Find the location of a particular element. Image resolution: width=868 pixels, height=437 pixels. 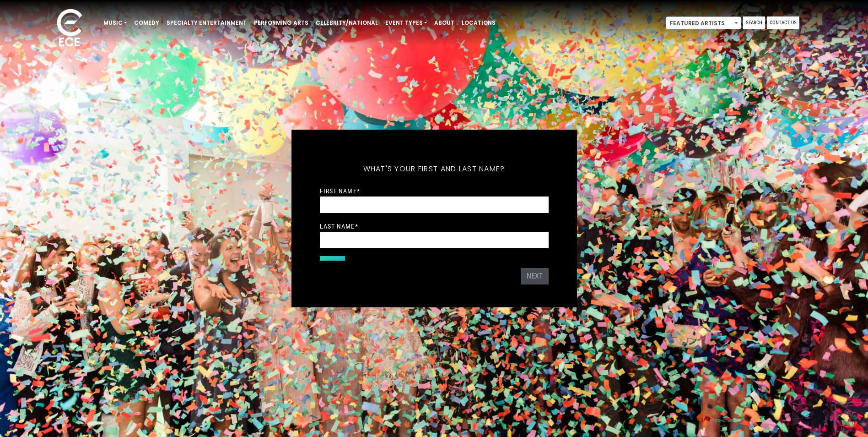

a: Search is located at coordinates (754, 23).